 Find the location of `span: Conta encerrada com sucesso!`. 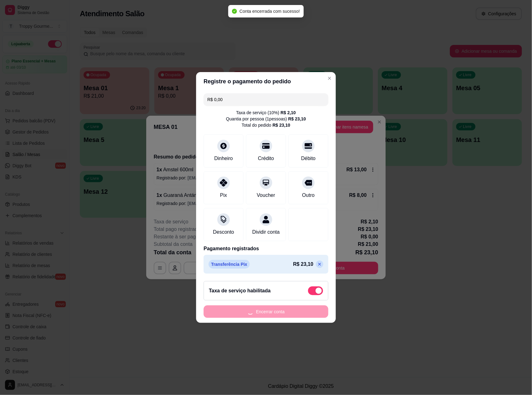

span: Conta encerrada com sucesso! is located at coordinates (270, 11).